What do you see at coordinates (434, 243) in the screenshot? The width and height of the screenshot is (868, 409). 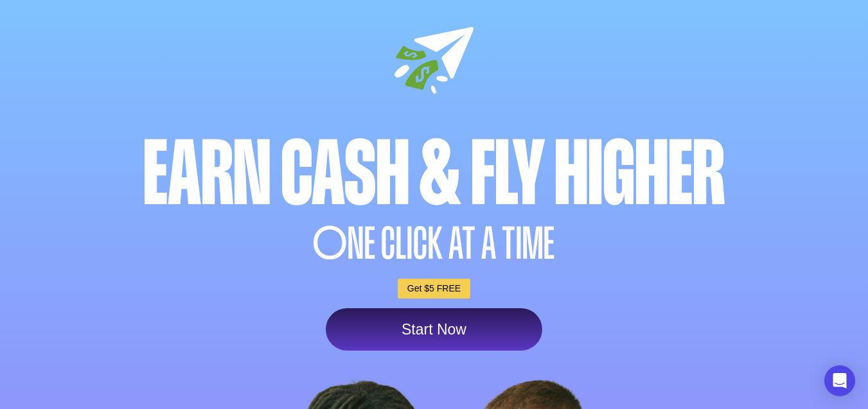 I see `div: NE CLICK AT A TIME` at bounding box center [434, 243].